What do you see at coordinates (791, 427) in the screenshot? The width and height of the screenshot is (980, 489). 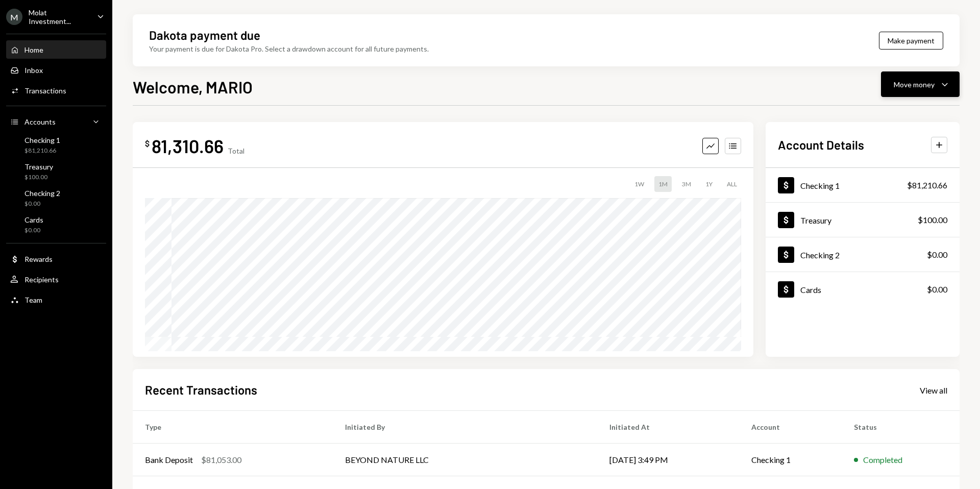 I see `th: Account` at bounding box center [791, 427].